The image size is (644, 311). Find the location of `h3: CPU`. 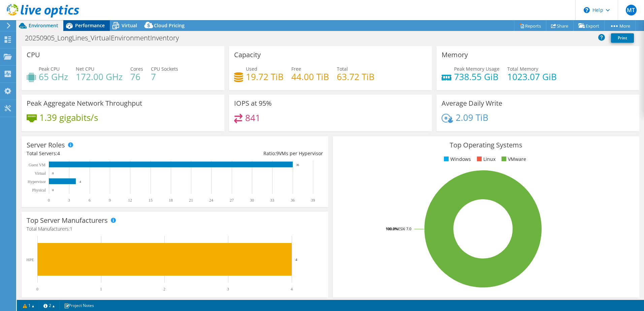

h3: CPU is located at coordinates (33, 55).